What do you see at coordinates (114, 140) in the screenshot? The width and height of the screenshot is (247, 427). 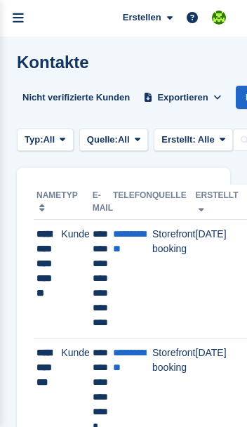 I see `button: Quelle: All` at bounding box center [114, 140].